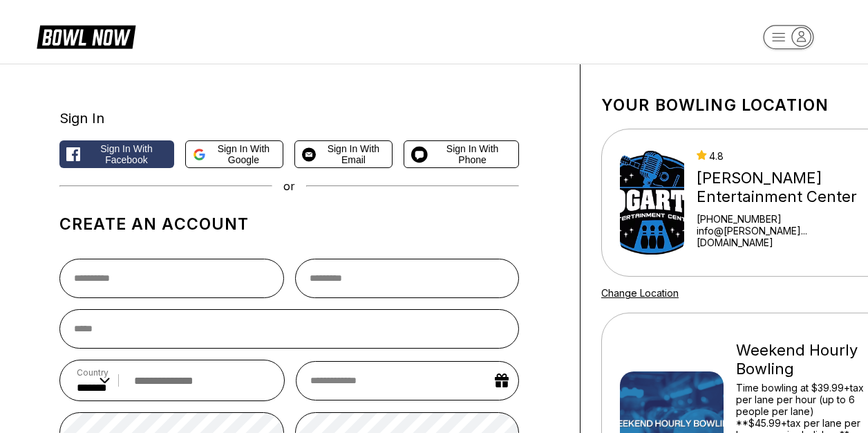  I want to click on div: Sign In, so click(289, 118).